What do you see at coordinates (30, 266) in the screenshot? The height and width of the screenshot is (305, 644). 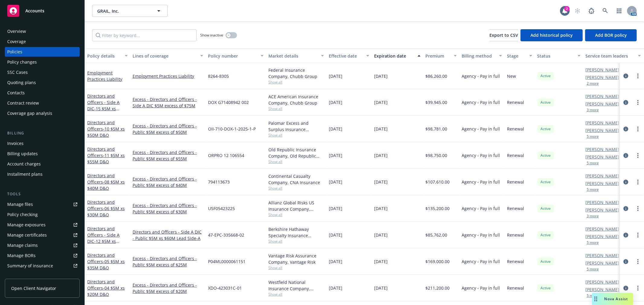 I see `div: Summary of insurance` at bounding box center [30, 266].